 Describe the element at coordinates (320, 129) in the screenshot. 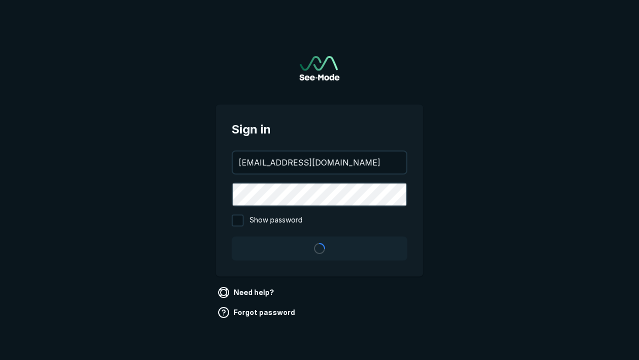

I see `span: Sign in` at that location.